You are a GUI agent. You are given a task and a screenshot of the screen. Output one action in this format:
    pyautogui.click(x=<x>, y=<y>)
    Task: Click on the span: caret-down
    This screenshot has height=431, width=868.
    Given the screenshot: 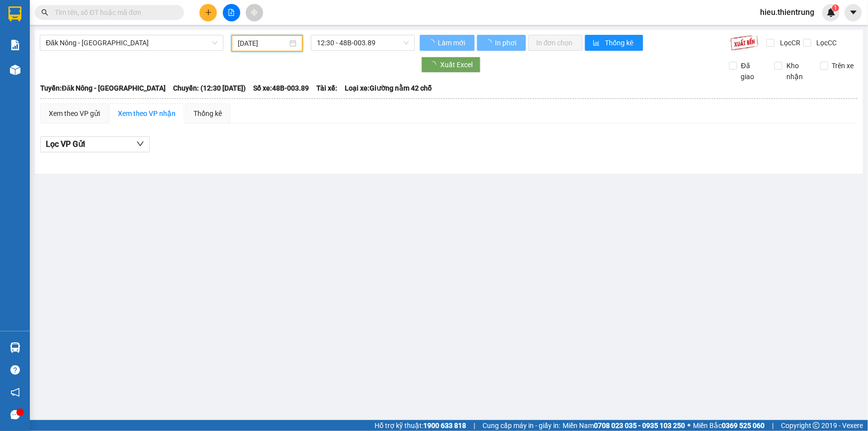 What is the action you would take?
    pyautogui.click(x=854, y=13)
    